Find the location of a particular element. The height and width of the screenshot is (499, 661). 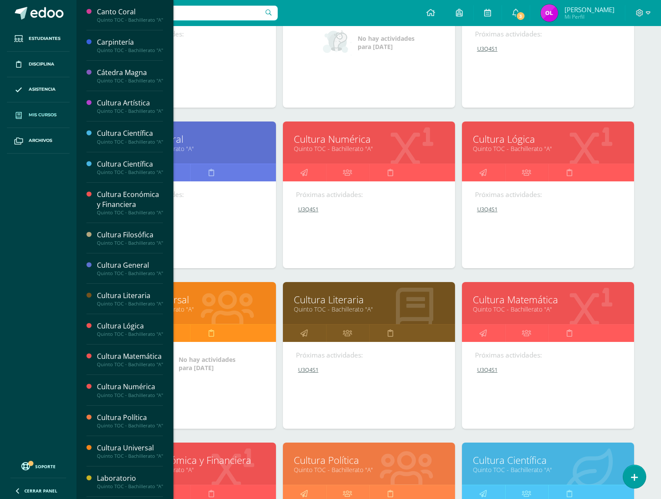

a: Mis cursos is located at coordinates (38, 115).